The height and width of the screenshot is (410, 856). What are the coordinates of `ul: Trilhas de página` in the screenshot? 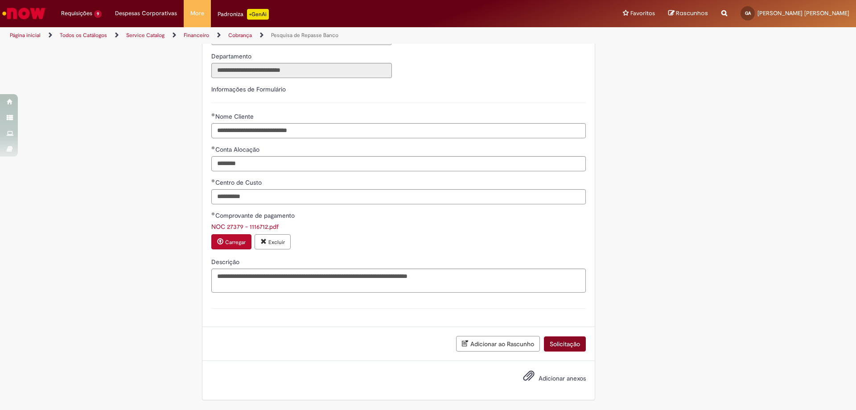 It's located at (285, 35).